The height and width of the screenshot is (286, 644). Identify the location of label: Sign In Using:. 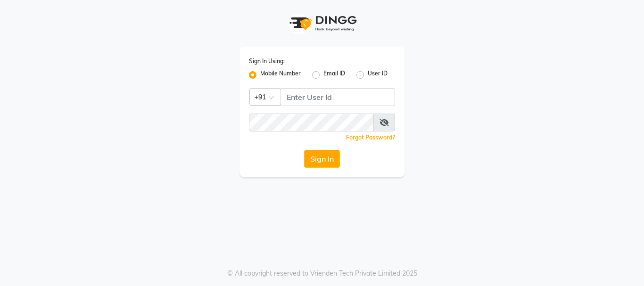
(266, 61).